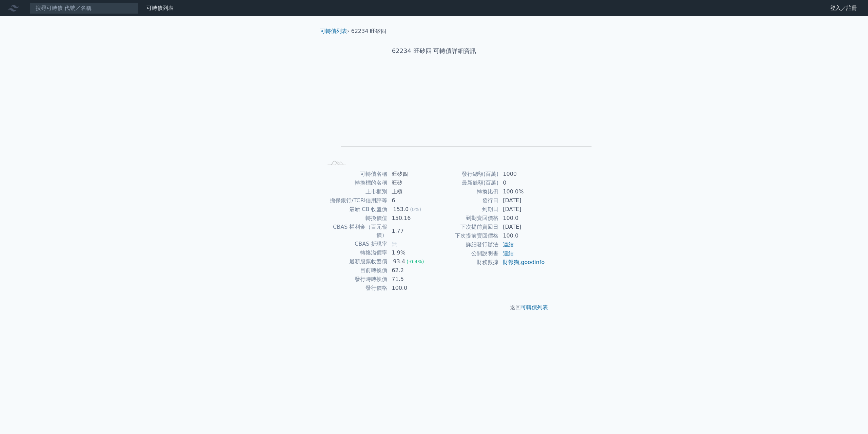 The height and width of the screenshot is (434, 868). Describe the element at coordinates (355, 201) in the screenshot. I see `td: 擔保銀行/TCRI信用評等` at that location.